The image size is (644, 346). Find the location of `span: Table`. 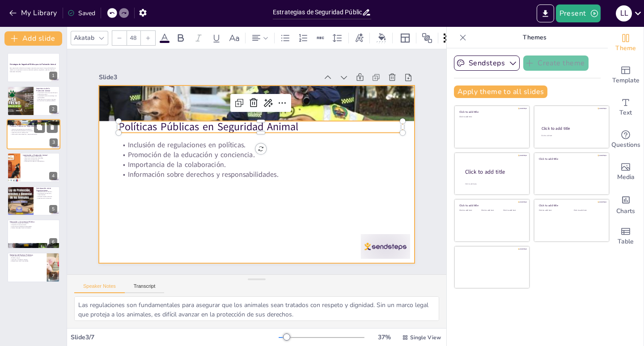

span: Table is located at coordinates (626, 242).